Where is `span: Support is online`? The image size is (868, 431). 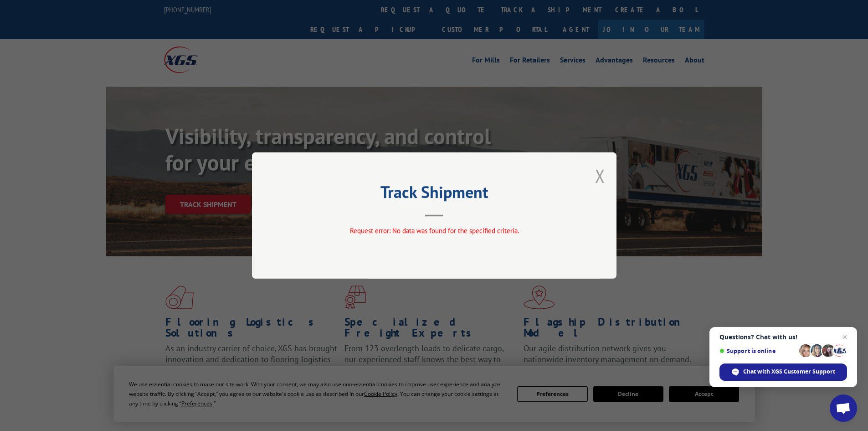
span: Support is online is located at coordinates (757, 350).